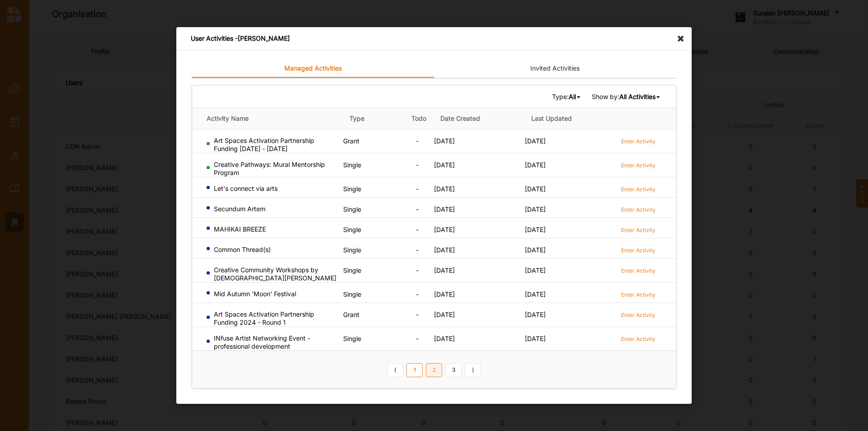 The image size is (868, 431). What do you see at coordinates (273, 318) in the screenshot?
I see `div: Art Spaces Activation Partnership Funding 2024 - Round 1` at bounding box center [273, 318].